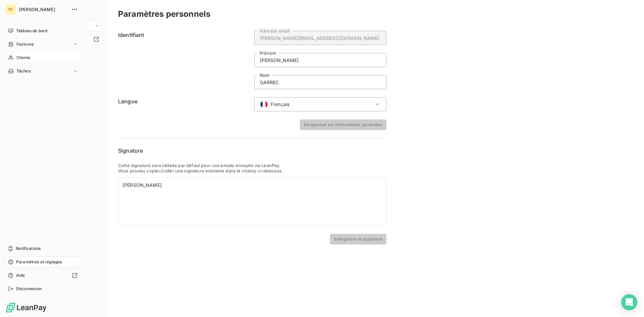  Describe the element at coordinates (252, 165) in the screenshot. I see `p: Cette signature sera utilisée par défaut pour vos emails envoyés via LeanPay.` at that location.